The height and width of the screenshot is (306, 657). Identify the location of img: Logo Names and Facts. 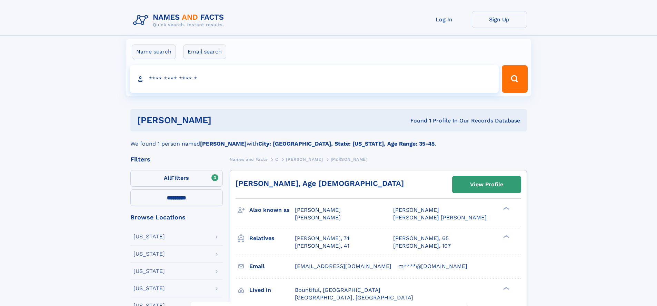
(180, 20).